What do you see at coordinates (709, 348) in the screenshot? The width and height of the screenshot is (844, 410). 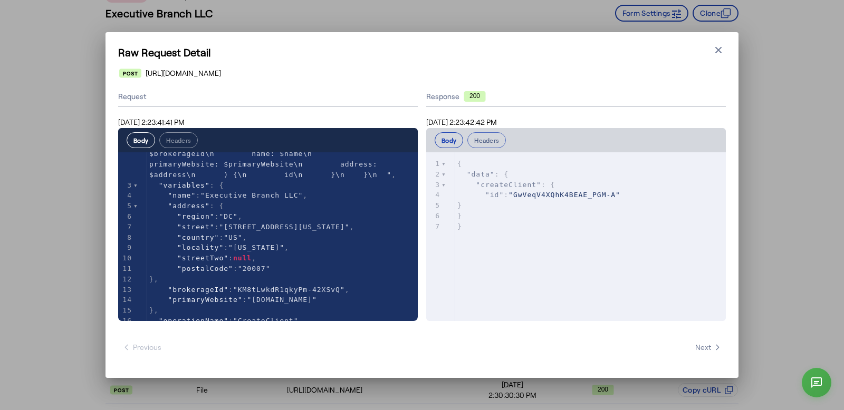 I see `button: Next` at bounding box center [709, 348].